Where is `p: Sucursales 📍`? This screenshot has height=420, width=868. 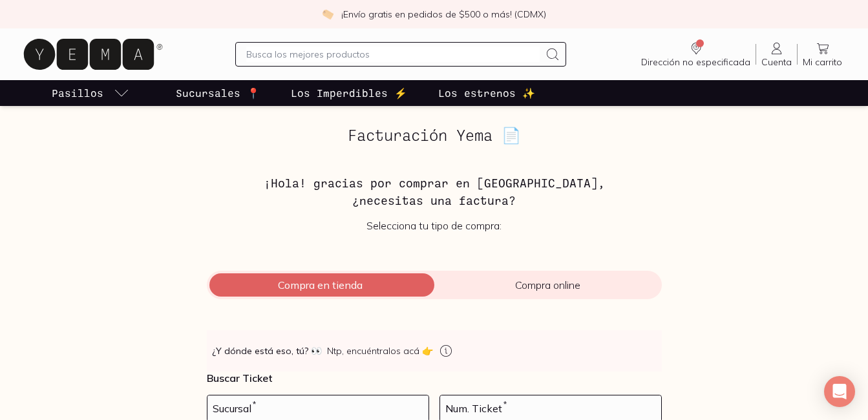 p: Sucursales 📍 is located at coordinates (218, 93).